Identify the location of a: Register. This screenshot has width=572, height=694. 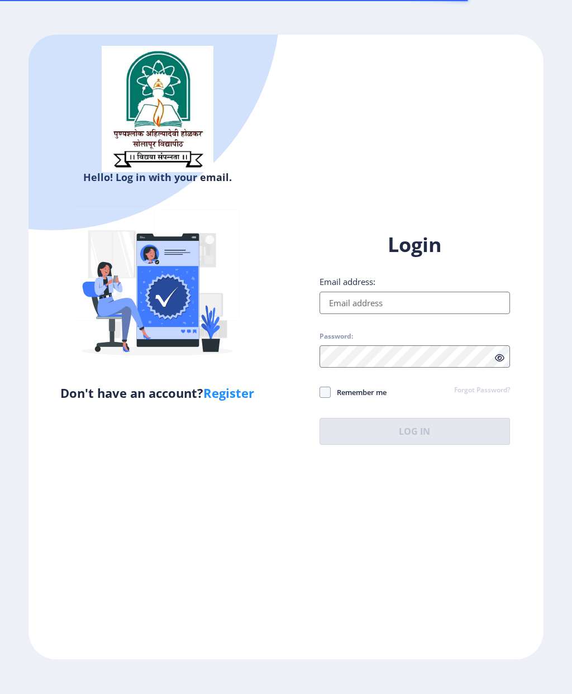
(229, 393).